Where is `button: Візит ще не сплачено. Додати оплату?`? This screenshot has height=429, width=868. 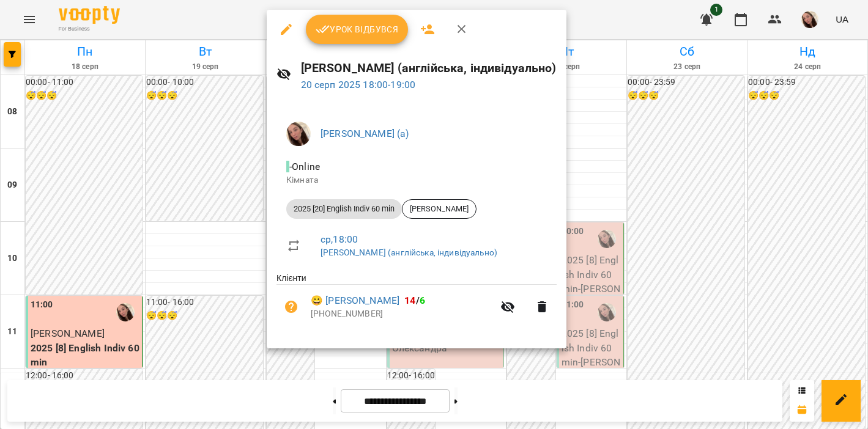
button: Візит ще не сплачено. Додати оплату? is located at coordinates (291, 307).